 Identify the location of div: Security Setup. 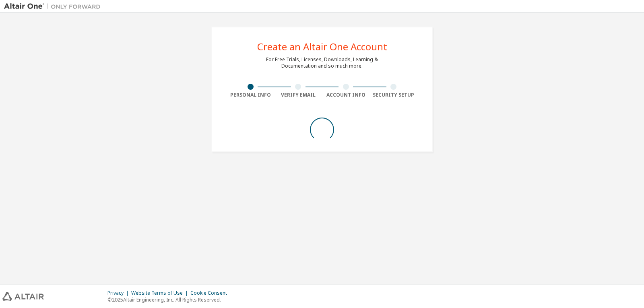
(394, 95).